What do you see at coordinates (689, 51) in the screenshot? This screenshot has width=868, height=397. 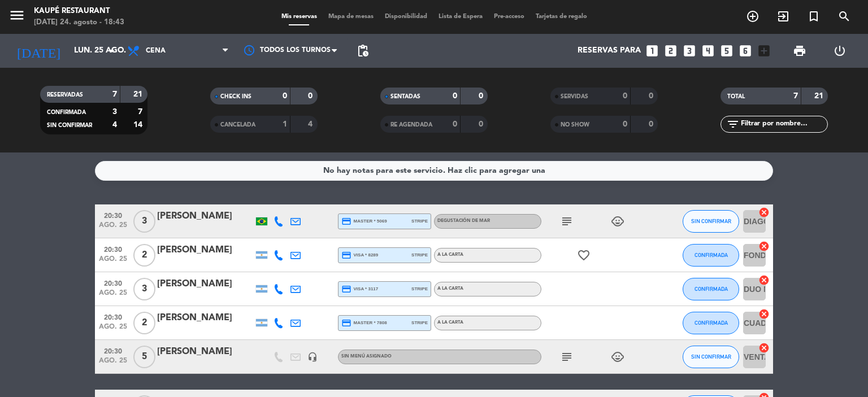 I see `i: looks_3` at bounding box center [689, 51].